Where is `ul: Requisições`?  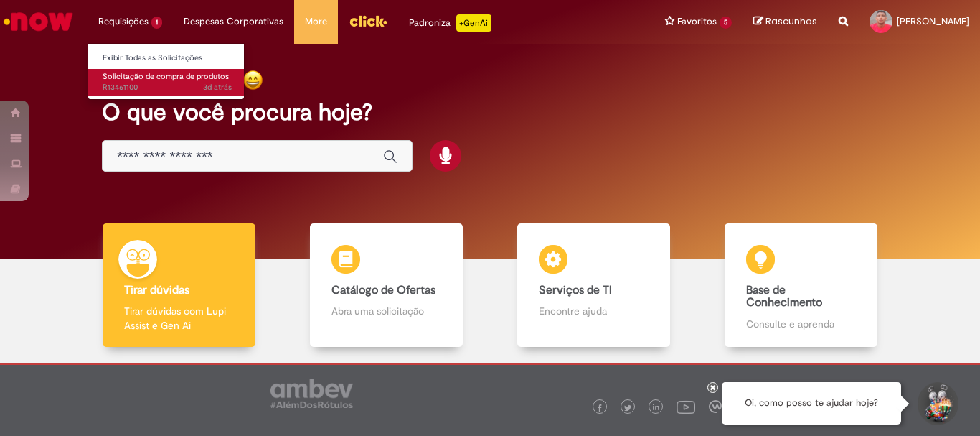
ul: Requisições is located at coordinates (165, 71).